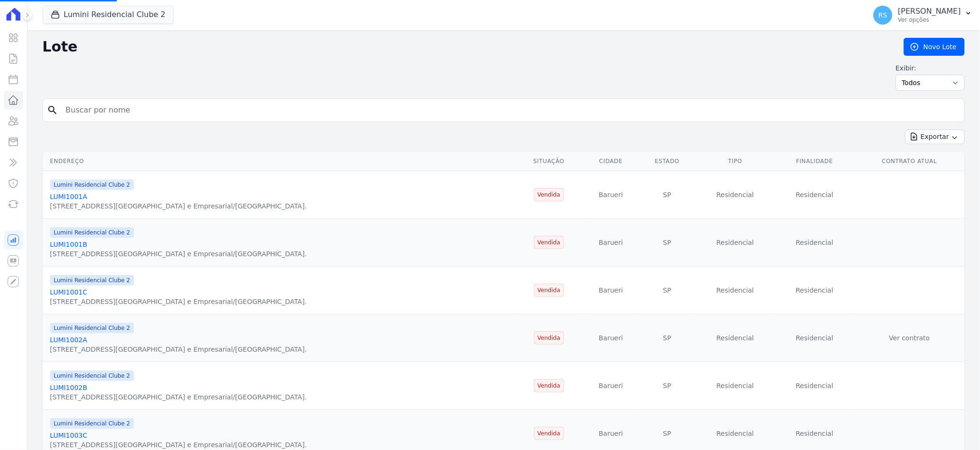  What do you see at coordinates (668, 161) in the screenshot?
I see `th: Estado` at bounding box center [668, 161].